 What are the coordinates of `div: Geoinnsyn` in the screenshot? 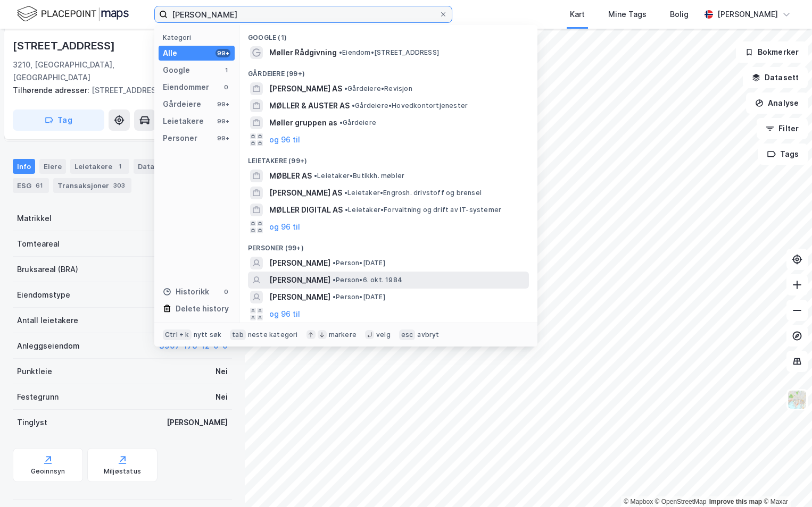 It's located at (48, 472).